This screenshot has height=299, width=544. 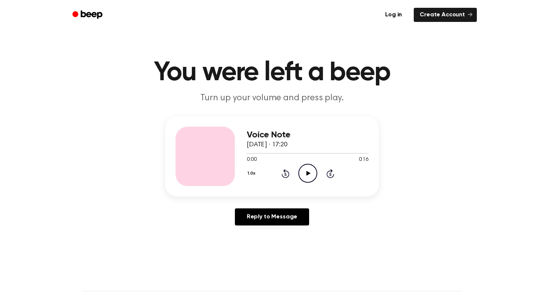 What do you see at coordinates (252, 173) in the screenshot?
I see `button: 1.0x` at bounding box center [252, 173].